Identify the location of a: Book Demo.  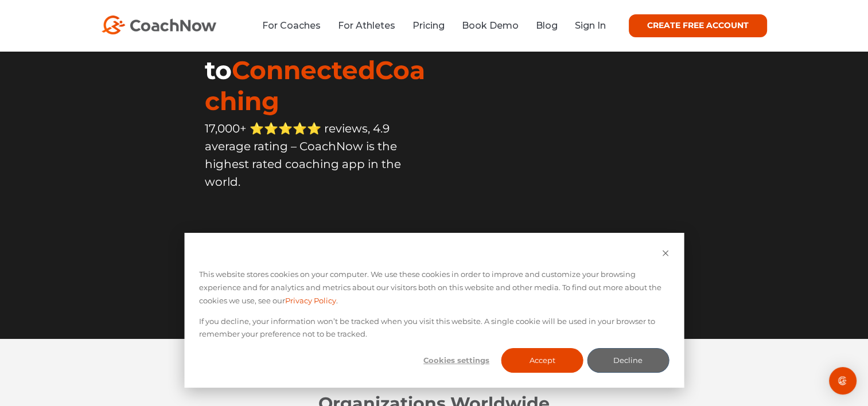
(490, 25).